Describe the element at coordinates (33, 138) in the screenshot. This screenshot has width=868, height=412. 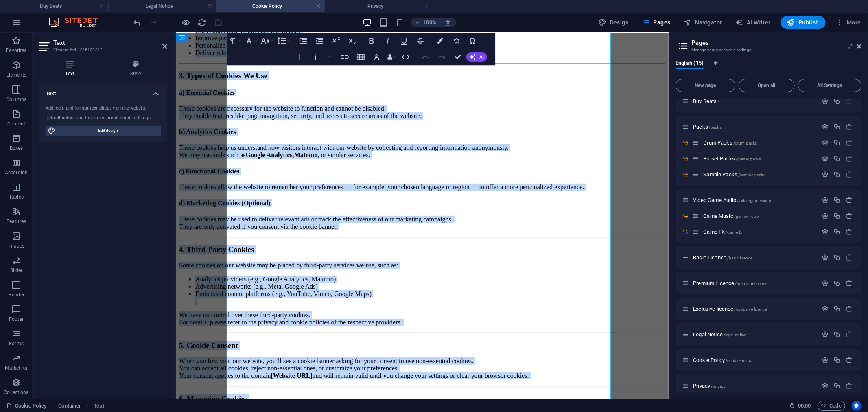
I see `strong: c) Functional Cookies` at that location.